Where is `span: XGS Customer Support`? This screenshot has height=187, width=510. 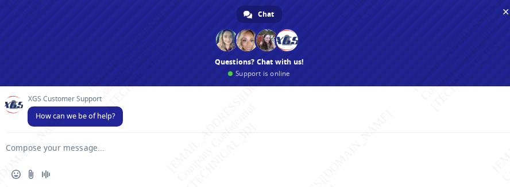 span: XGS Customer Support is located at coordinates (75, 99).